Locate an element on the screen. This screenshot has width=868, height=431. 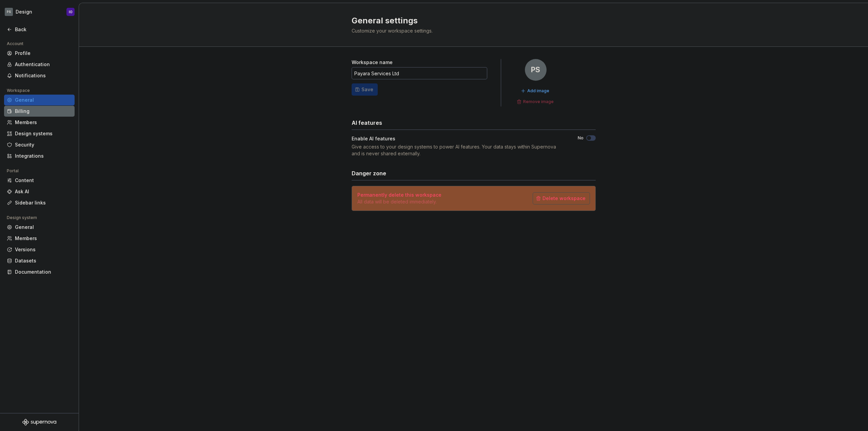
a: Datasets is located at coordinates (39, 261).